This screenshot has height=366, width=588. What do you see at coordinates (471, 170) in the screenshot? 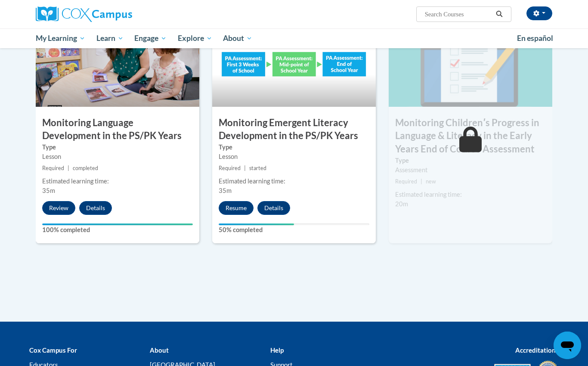
I see `div: Assessment` at bounding box center [471, 170].